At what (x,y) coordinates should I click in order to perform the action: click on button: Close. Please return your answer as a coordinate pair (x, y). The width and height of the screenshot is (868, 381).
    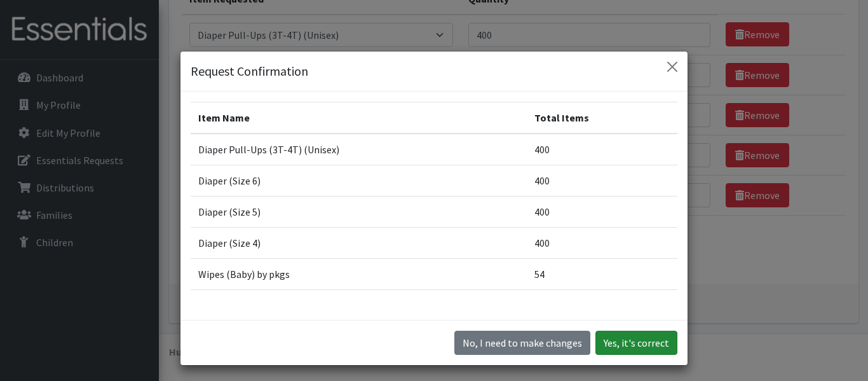
    Looking at the image, I should click on (672, 67).